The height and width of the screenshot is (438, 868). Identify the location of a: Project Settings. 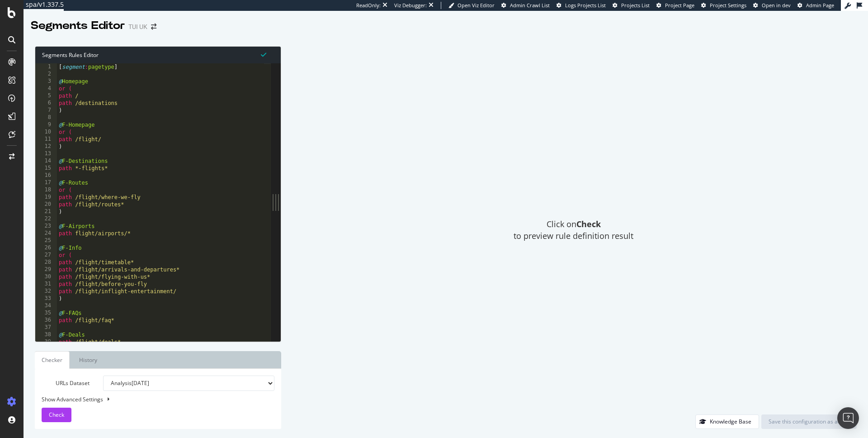
(724, 6).